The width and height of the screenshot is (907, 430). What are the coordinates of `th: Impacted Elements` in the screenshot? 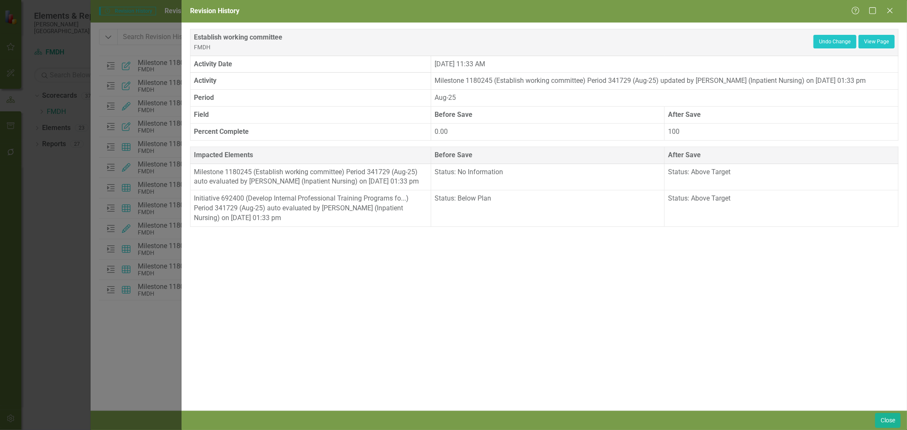 It's located at (310, 155).